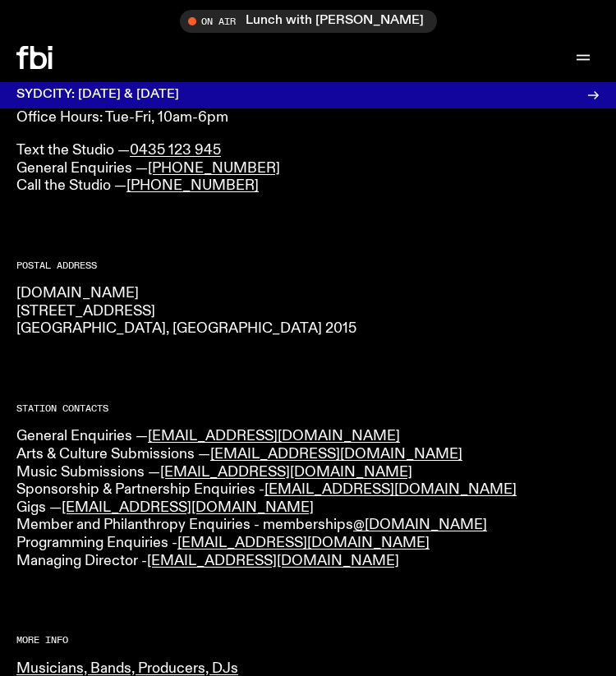 This screenshot has width=616, height=676. Describe the element at coordinates (308, 265) in the screenshot. I see `h2: Postal Address` at that location.